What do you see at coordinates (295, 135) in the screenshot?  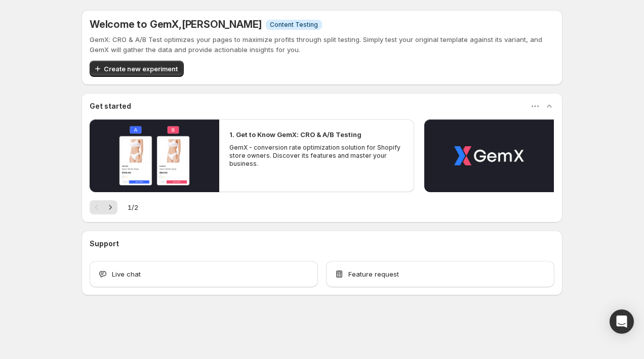 I see `h2: 1. Get to Know GemX: CRO & A/B Testing` at bounding box center [295, 135].